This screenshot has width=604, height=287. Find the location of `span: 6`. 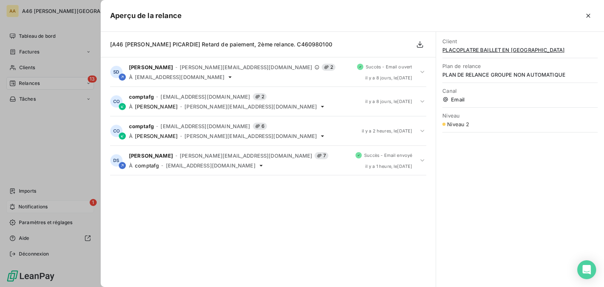

span: 6 is located at coordinates (260, 126).